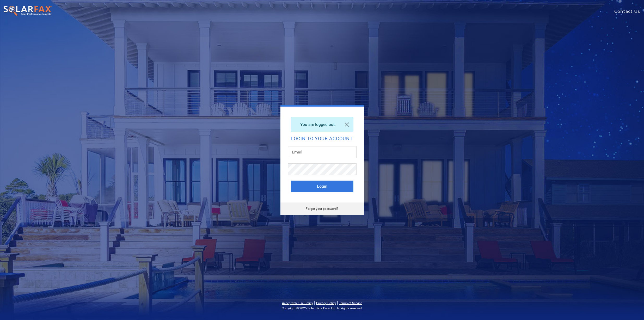  I want to click on a: Contact Us, so click(629, 12).